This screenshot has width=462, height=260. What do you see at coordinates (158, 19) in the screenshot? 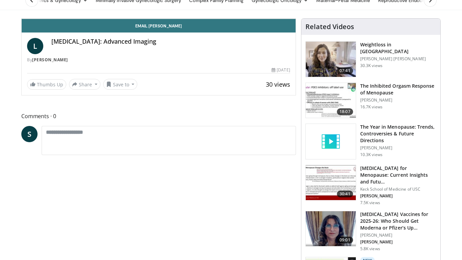
I see `video-js: Video Player` at bounding box center [158, 19].